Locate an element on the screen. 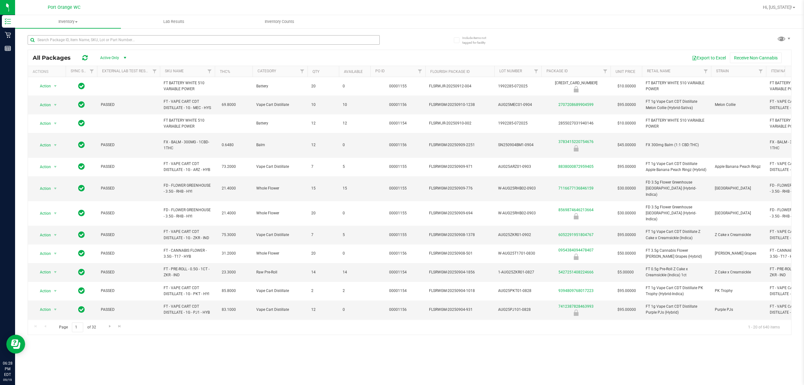  span: W-AUG25RHB02-0903 is located at coordinates (518, 188).